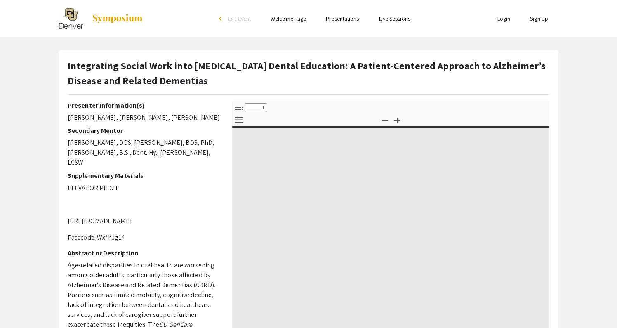  Describe the element at coordinates (144, 188) in the screenshot. I see `p: ELEVATOR PITCH:` at that location.